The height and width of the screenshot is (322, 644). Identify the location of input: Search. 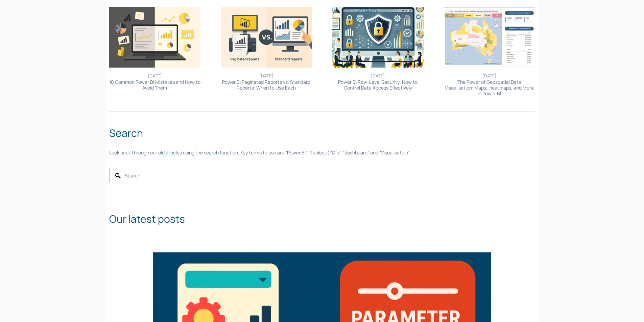
(322, 176).